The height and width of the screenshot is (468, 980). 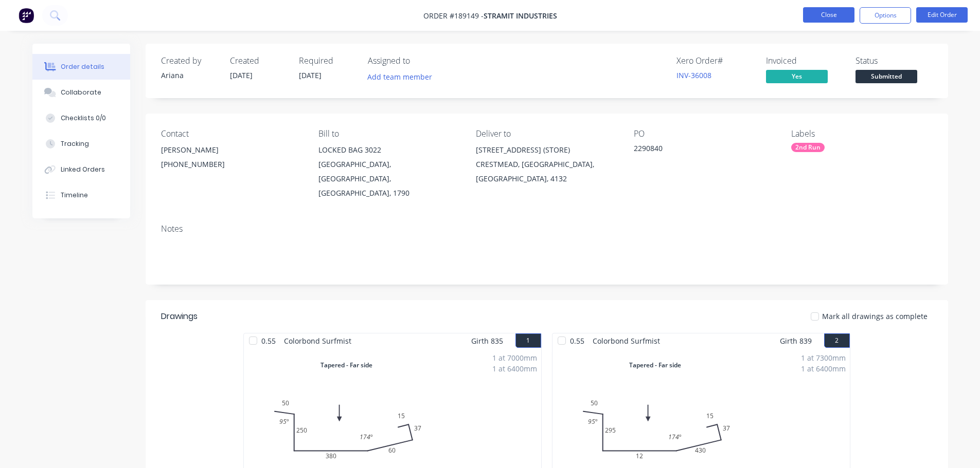 I want to click on button: Linked Orders, so click(x=81, y=170).